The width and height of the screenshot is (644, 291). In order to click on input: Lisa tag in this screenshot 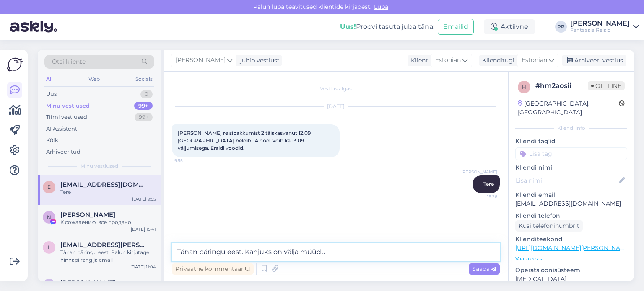, I will do `click(571, 154)`.